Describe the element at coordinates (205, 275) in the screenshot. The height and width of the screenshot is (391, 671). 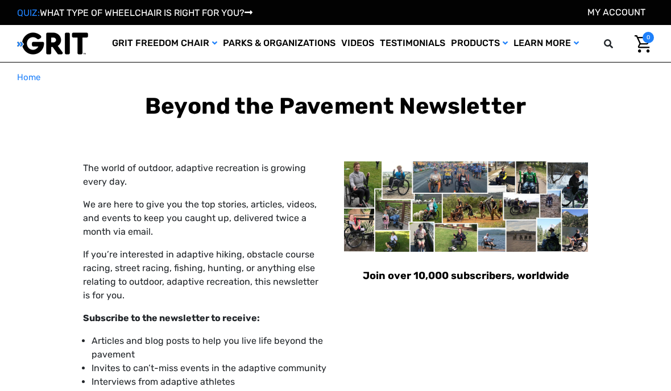
I see `p: If you’re interested in adaptive hiking, obstacle course racing, street racing, fishing, hunting,...` at that location.